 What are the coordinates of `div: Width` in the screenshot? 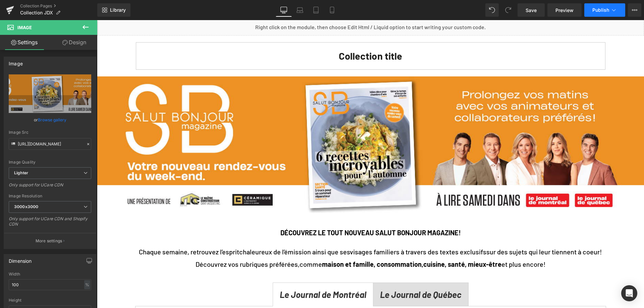 It's located at (50, 274).